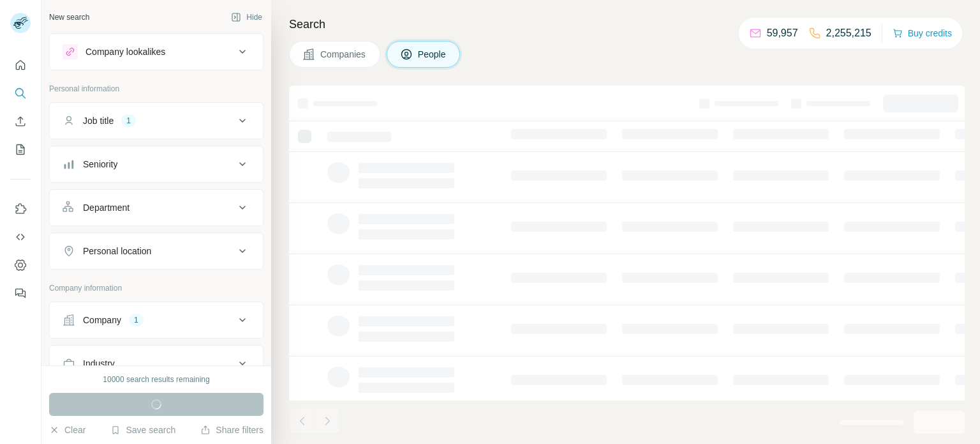  Describe the element at coordinates (232, 430) in the screenshot. I see `button: Share filters` at that location.